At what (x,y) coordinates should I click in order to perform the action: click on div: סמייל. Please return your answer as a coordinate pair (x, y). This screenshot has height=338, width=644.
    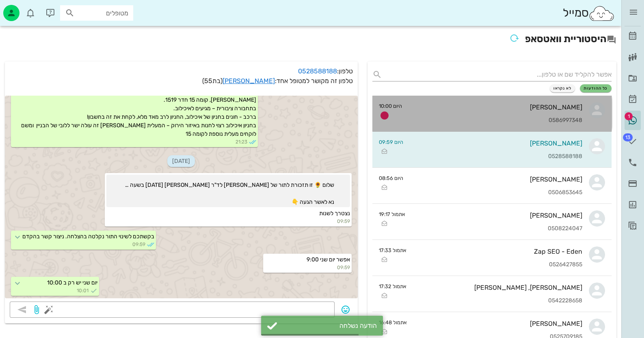
    Looking at the image, I should click on (589, 13).